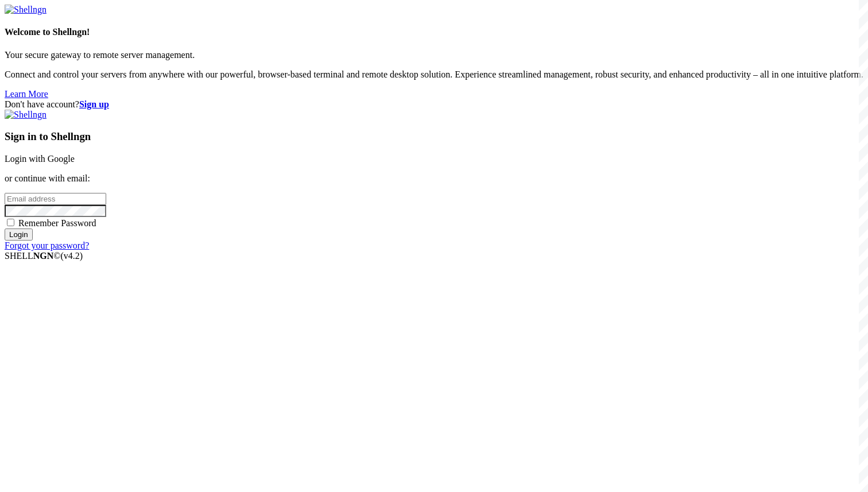 The height and width of the screenshot is (492, 868). What do you see at coordinates (72, 256) in the screenshot?
I see `span: 4.2.0` at bounding box center [72, 256].